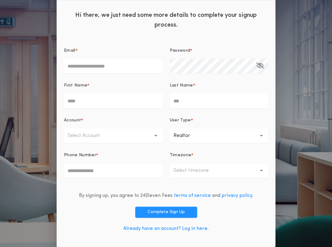  Describe the element at coordinates (89, 136) in the screenshot. I see `p: Select Account` at that location.